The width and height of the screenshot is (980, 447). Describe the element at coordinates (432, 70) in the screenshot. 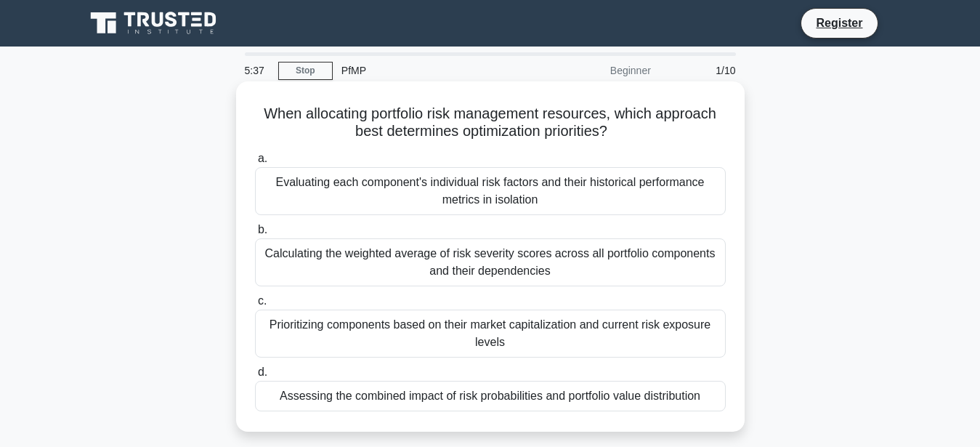

I see `div: PfMP` at that location.